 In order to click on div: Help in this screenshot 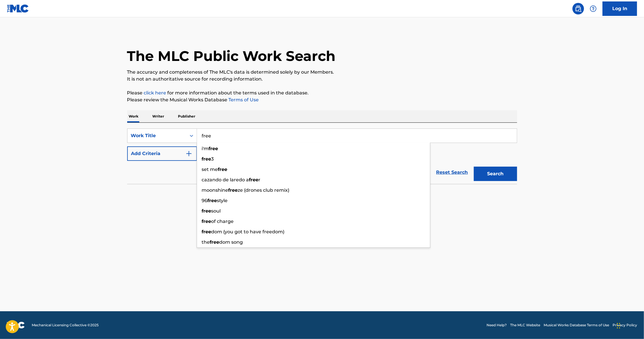, I will do `click(593, 9)`.